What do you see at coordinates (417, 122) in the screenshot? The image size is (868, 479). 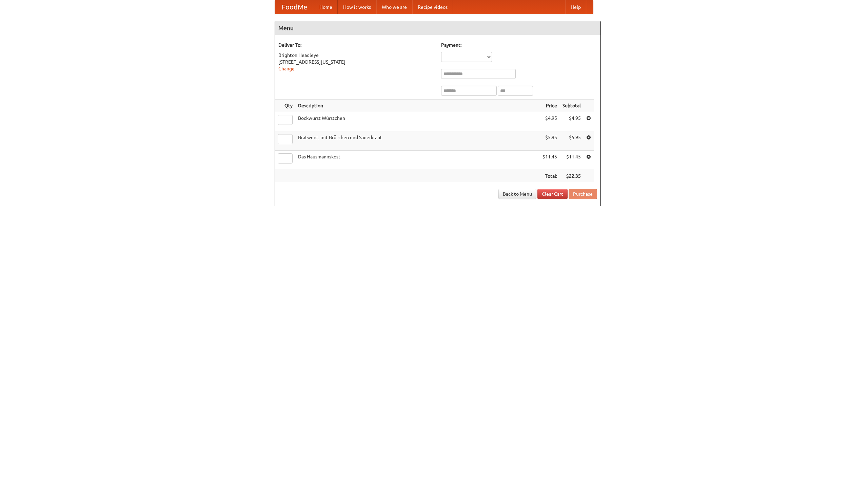 I see `td: Bockwurst Würstchen` at bounding box center [417, 122].